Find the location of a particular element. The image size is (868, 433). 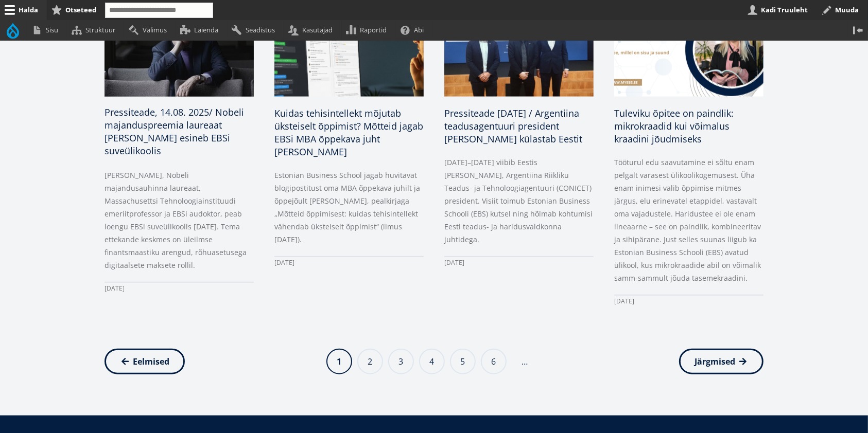

a: 5 is located at coordinates (463, 361).